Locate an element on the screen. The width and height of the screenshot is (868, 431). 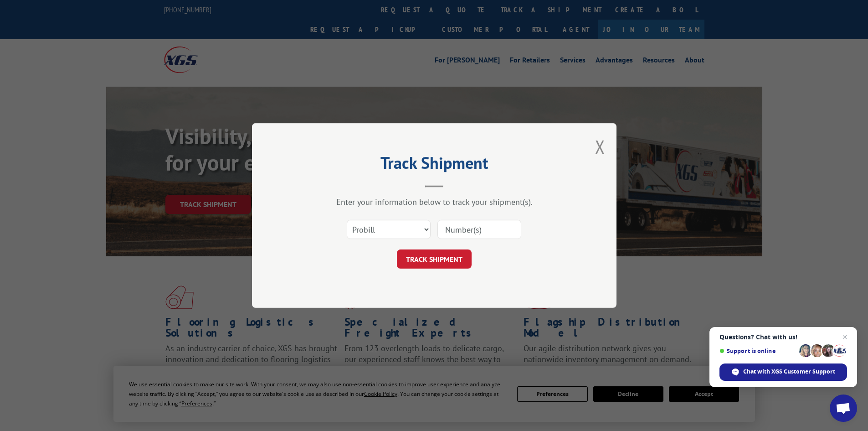
span: Questions? Chat with us! is located at coordinates (783, 337).